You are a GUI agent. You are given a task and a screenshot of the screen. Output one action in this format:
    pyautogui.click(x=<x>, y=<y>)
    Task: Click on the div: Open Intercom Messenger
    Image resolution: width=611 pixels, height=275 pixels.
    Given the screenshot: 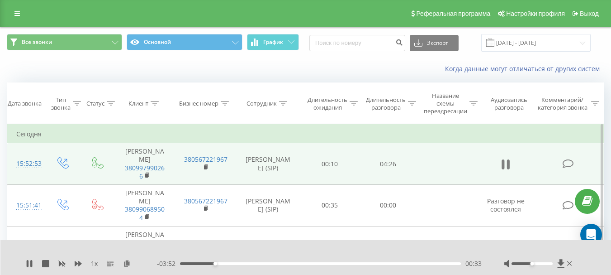 What is the action you would take?
    pyautogui.click(x=591, y=234)
    